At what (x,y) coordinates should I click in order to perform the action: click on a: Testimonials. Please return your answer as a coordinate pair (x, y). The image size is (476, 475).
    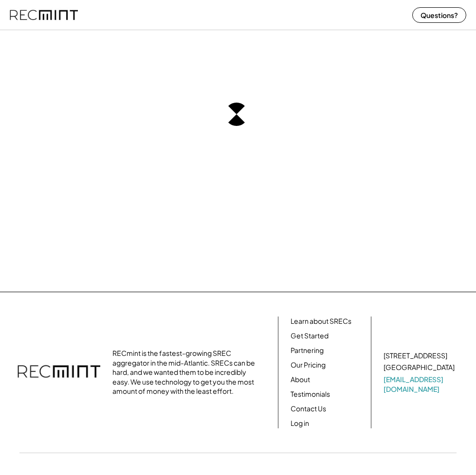
    Looking at the image, I should click on (310, 395).